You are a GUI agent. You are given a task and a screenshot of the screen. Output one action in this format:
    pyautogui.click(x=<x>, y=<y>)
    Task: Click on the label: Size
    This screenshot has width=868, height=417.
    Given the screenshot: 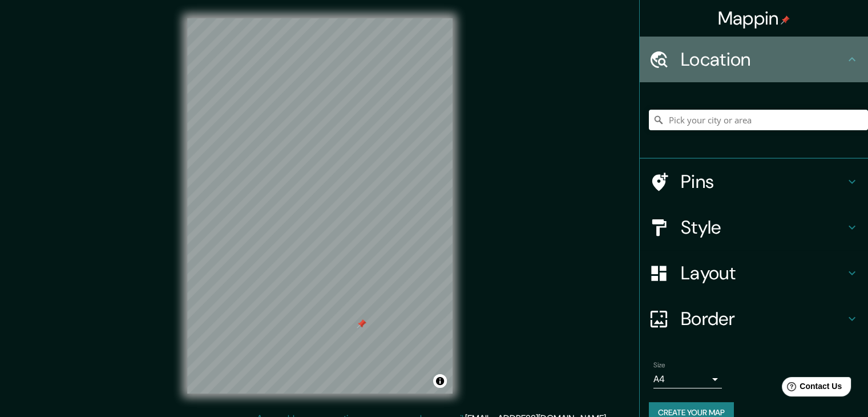 What is the action you would take?
    pyautogui.click(x=659, y=365)
    